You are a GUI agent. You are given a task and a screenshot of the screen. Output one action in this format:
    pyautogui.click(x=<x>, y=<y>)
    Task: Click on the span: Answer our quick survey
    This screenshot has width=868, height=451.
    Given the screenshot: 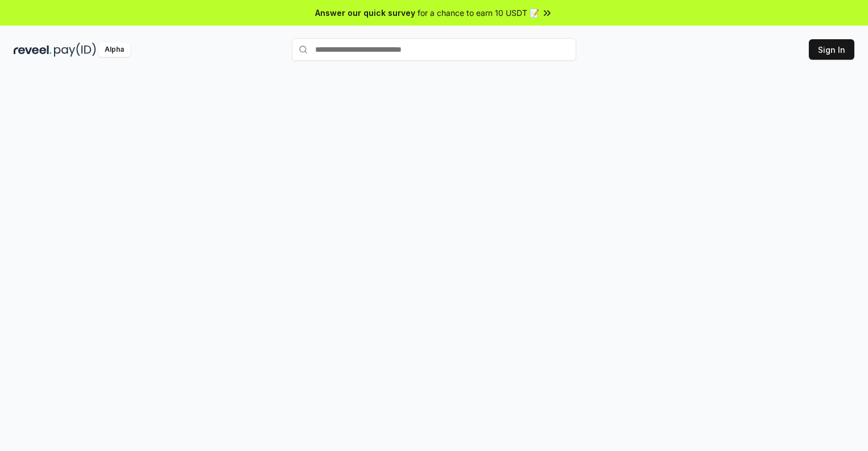 What is the action you would take?
    pyautogui.click(x=365, y=12)
    